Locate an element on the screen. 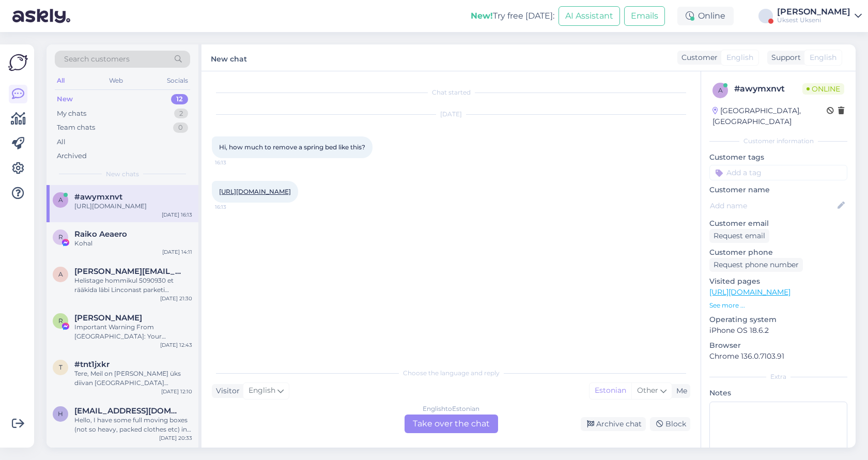 Image resolution: width=868 pixels, height=460 pixels. div: Take over the chat is located at coordinates (452, 424).